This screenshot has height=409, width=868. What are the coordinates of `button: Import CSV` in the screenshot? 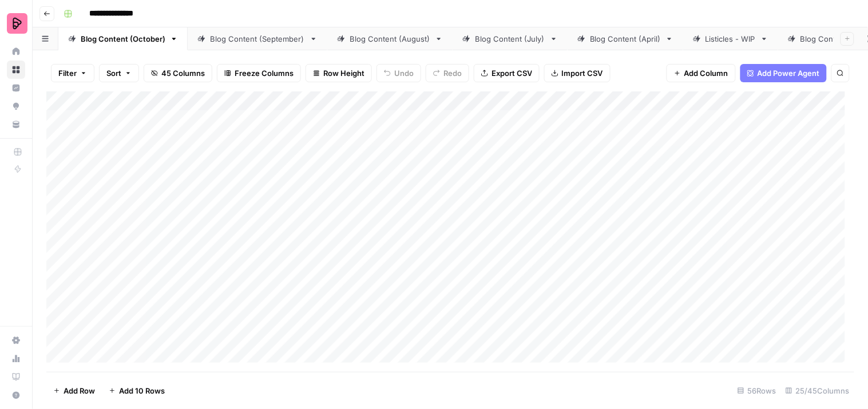 It's located at (577, 73).